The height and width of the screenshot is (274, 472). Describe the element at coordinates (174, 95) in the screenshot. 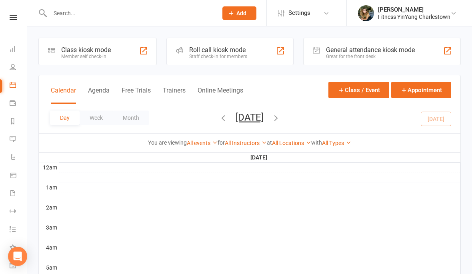

I see `button: Trainers` at that location.